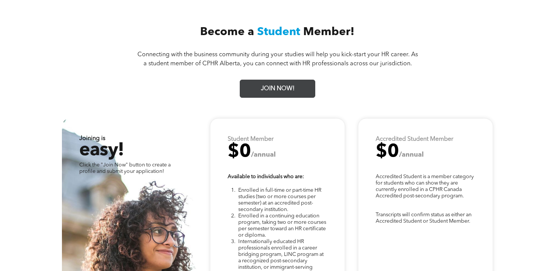 The width and height of the screenshot is (555, 271). Describe the element at coordinates (329, 32) in the screenshot. I see `span: Member!` at that location.